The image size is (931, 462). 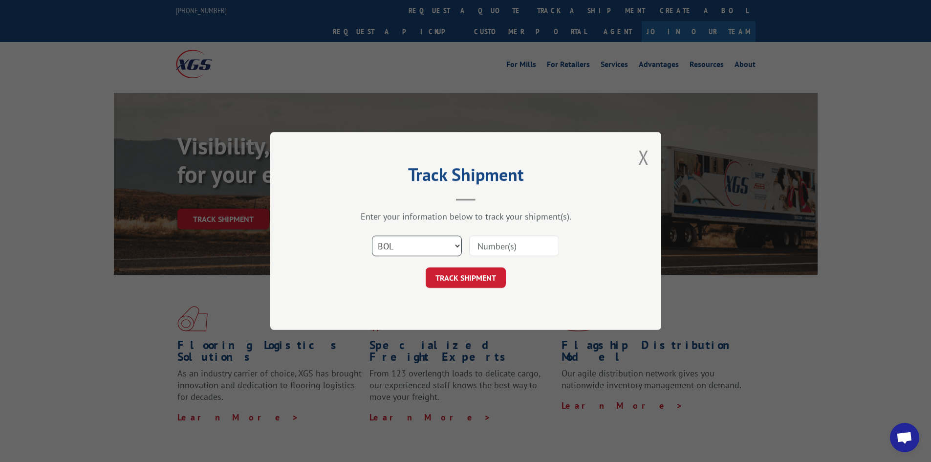 What do you see at coordinates (644, 157) in the screenshot?
I see `button: Close modal` at bounding box center [644, 157].